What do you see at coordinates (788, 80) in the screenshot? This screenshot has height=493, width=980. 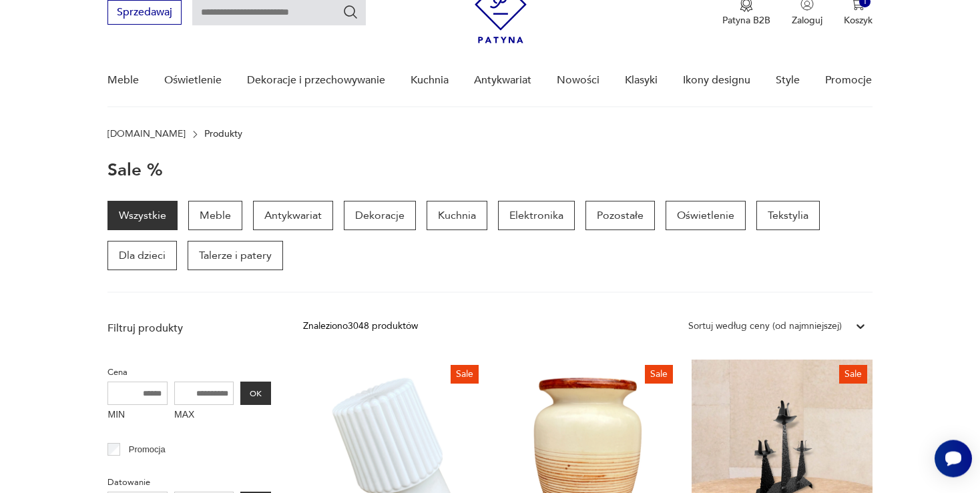 I see `a: Style` at bounding box center [788, 80].